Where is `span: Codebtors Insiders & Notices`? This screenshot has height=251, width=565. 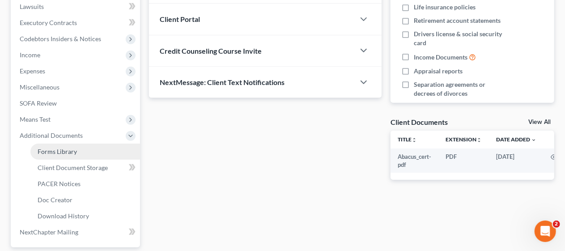 span: Codebtors Insiders & Notices is located at coordinates (60, 38).